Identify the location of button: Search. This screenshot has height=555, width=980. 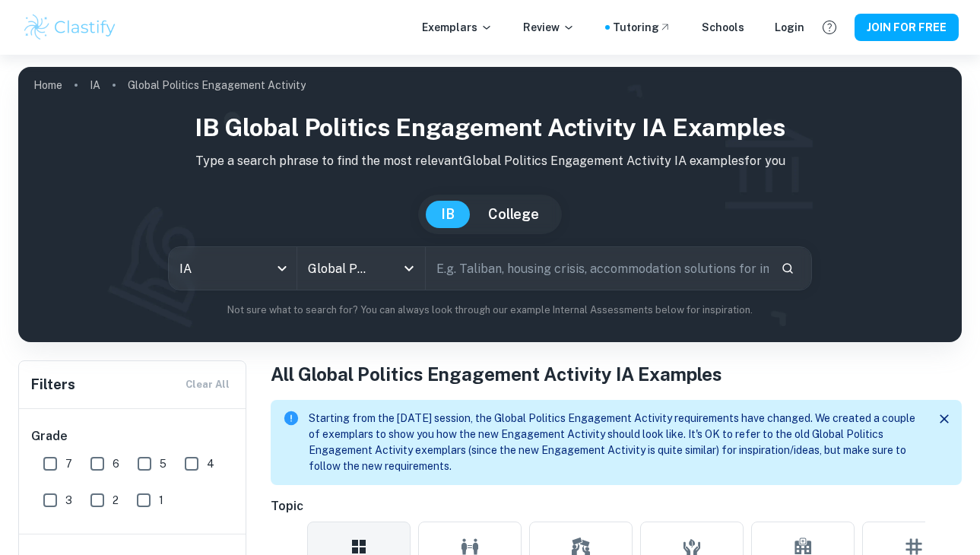
(787, 269).